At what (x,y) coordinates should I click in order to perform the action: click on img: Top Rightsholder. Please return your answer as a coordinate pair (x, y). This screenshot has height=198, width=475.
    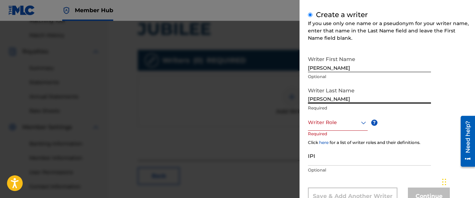
    Looking at the image, I should click on (66, 10).